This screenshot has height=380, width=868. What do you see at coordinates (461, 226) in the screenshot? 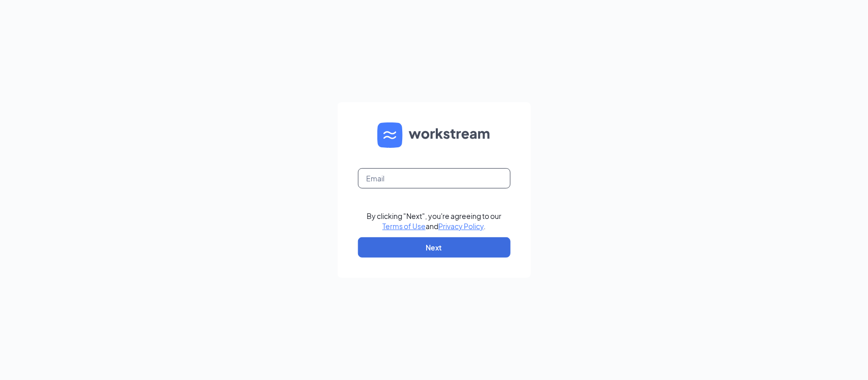
I see `a: Privacy Policy` at bounding box center [461, 226].